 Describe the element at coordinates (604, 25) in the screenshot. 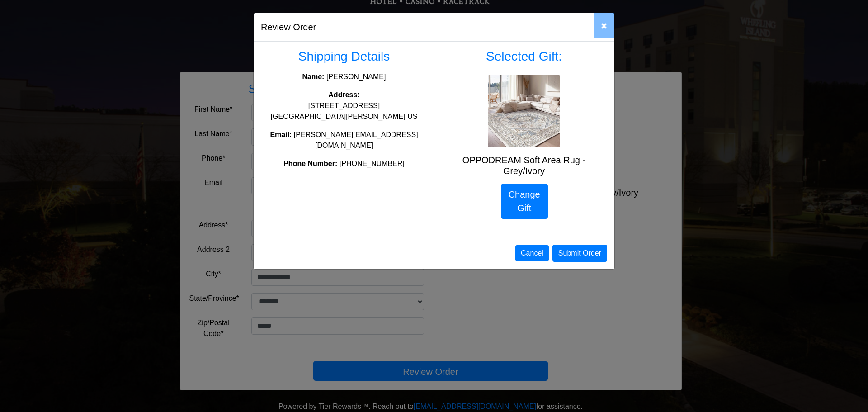

I see `button: Close` at that location.